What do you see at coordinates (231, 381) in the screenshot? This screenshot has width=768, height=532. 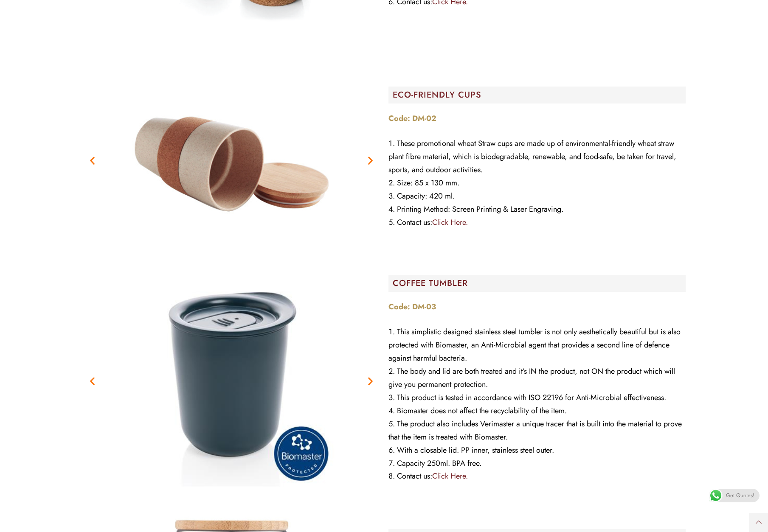 I see `img: 27` at bounding box center [231, 381].